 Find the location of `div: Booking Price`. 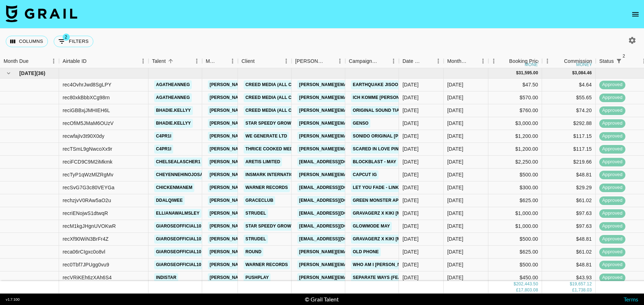

div: Booking Price is located at coordinates (525, 61).